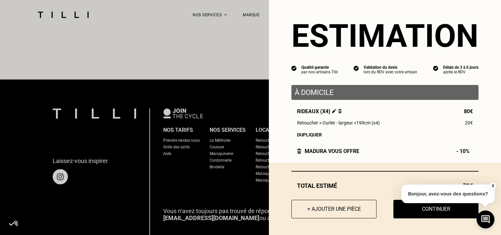 The height and width of the screenshot is (235, 501). I want to click on button: X, so click(493, 186).